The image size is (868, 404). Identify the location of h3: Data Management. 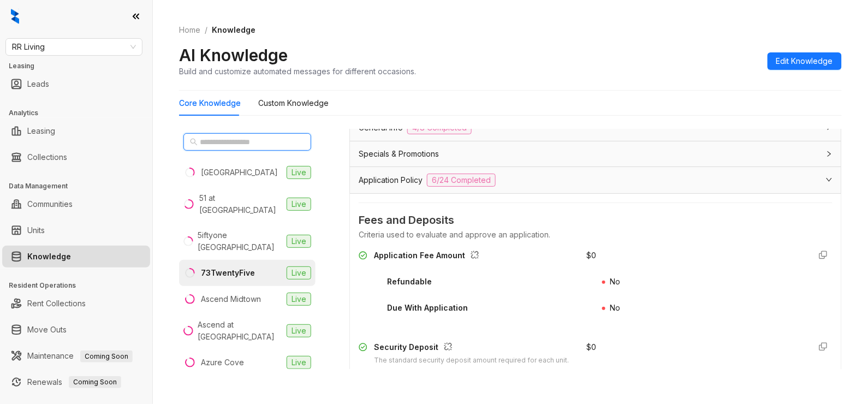
(80, 186).